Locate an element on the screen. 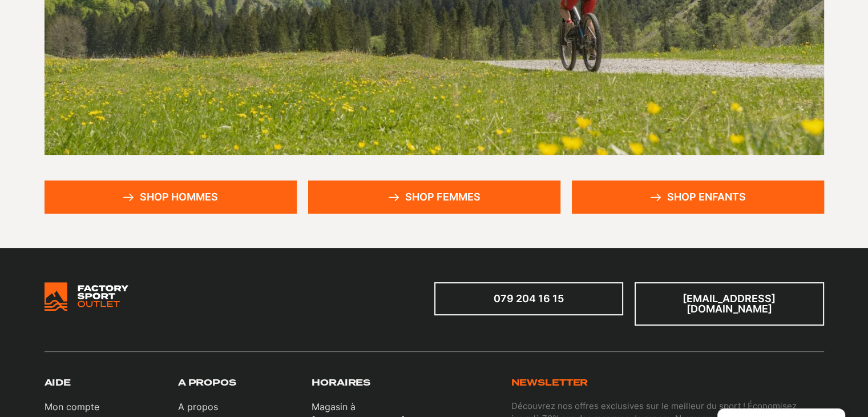 Image resolution: width=868 pixels, height=417 pixels. a: Mon compte is located at coordinates (72, 406).